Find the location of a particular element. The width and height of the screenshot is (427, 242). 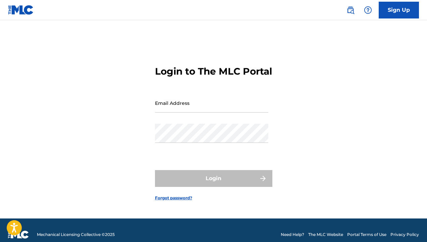

a: Forgot password? is located at coordinates (173, 198).